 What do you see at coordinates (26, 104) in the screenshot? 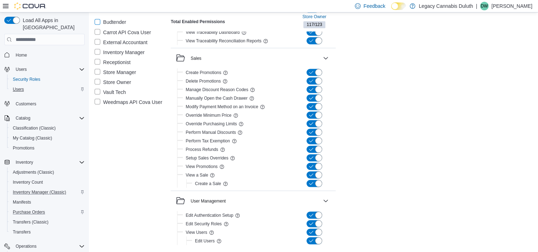
I see `a: Customers` at bounding box center [26, 104].